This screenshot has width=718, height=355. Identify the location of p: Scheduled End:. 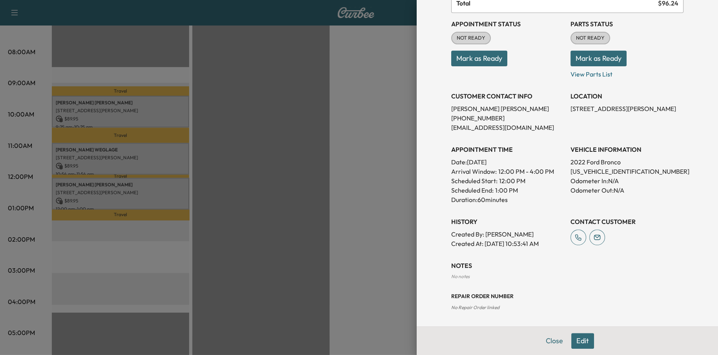
(472, 190).